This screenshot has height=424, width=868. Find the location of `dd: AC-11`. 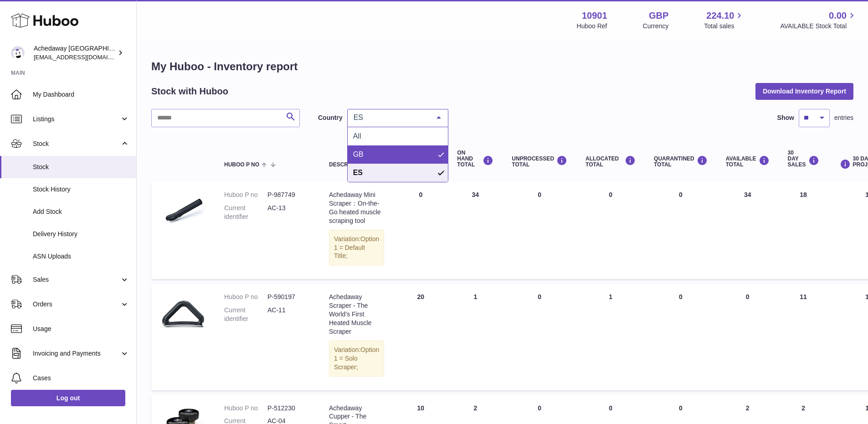

dd: AC-11 is located at coordinates (289, 314).